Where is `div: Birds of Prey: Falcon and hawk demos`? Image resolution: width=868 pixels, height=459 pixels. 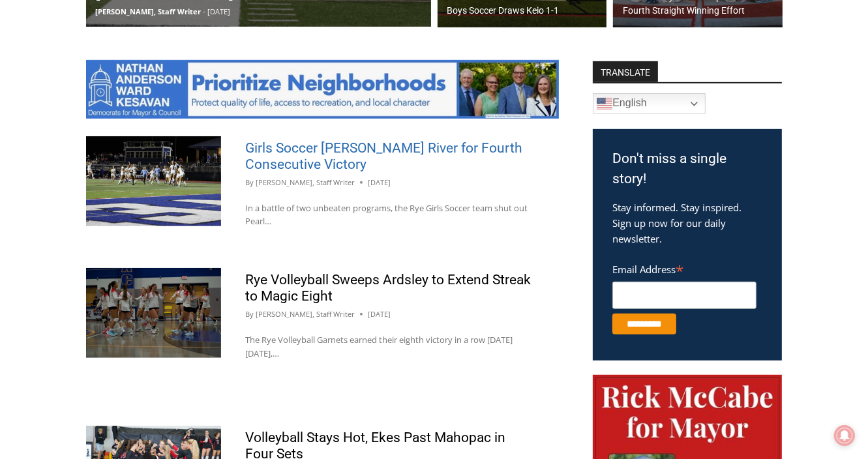 div: Birds of Prey: Falcon and hawk demos is located at coordinates (159, 72).